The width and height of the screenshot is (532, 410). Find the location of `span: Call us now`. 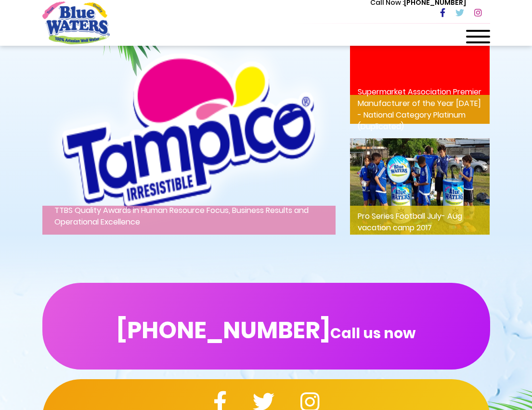

span: Call us now is located at coordinates (373, 333).